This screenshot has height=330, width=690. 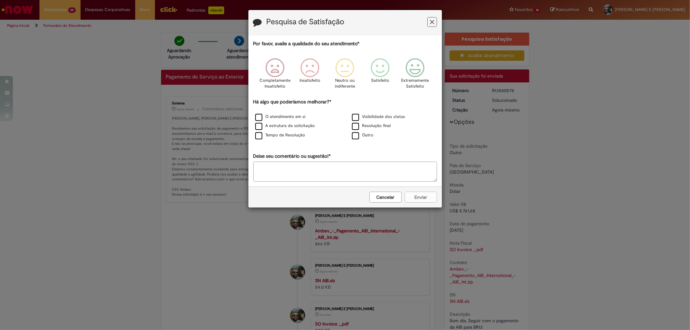 What do you see at coordinates (310, 81) in the screenshot?
I see `p: Insatisfeito` at bounding box center [310, 81].